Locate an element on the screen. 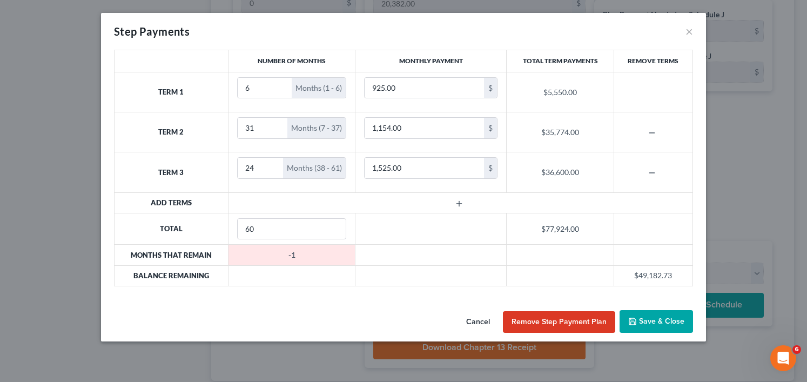  td: $77,924.00 is located at coordinates (560, 229).